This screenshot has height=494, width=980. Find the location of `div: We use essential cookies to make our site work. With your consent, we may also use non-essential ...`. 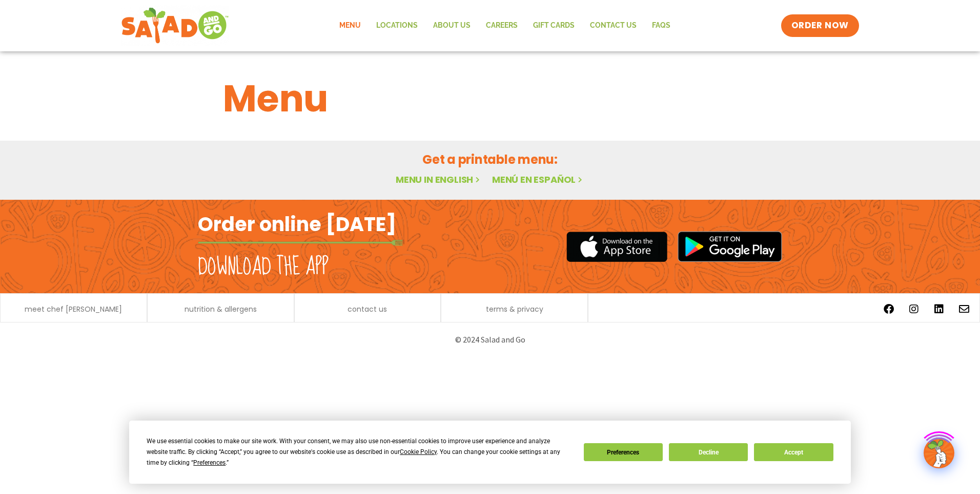

div: We use essential cookies to make our site work. With your consent, we may also use non-essential ... is located at coordinates (359, 452).